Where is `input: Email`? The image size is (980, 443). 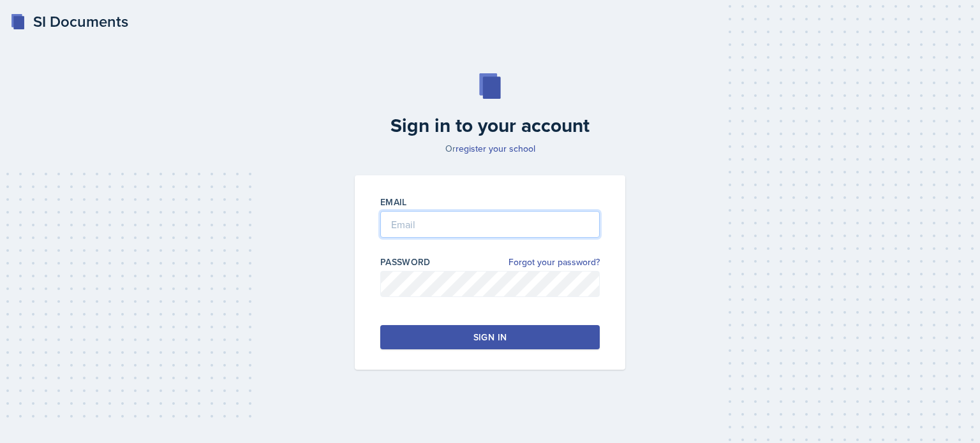
input: Email is located at coordinates (490, 224).